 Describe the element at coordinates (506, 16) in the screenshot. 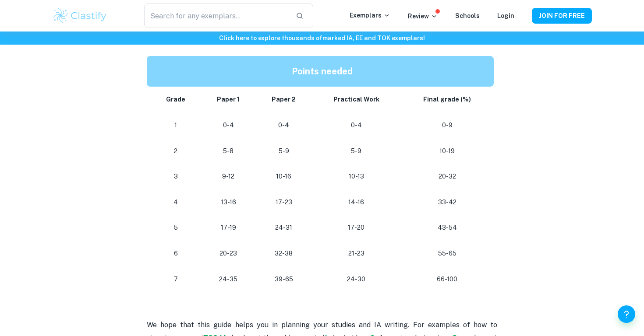

I see `a: Login` at that location.